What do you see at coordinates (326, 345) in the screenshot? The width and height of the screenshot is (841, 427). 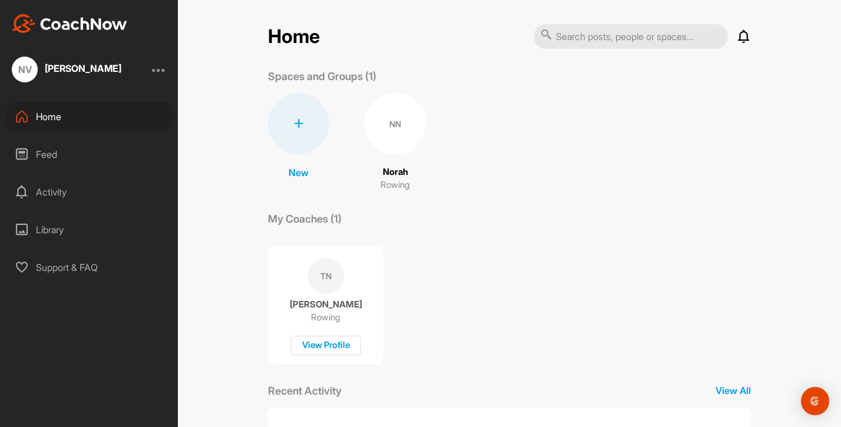 I see `div: View Profile` at bounding box center [326, 345].